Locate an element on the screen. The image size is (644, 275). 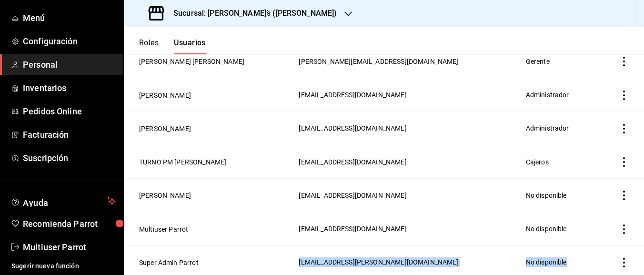
span: Inventarios is located at coordinates (69, 88).